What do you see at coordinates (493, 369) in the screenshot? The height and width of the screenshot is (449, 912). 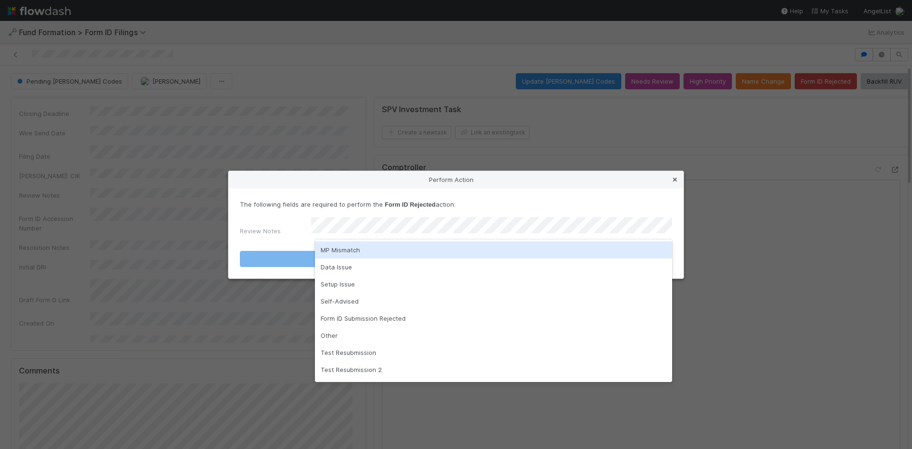 I see `div: Test Resubmission 2` at bounding box center [493, 369].